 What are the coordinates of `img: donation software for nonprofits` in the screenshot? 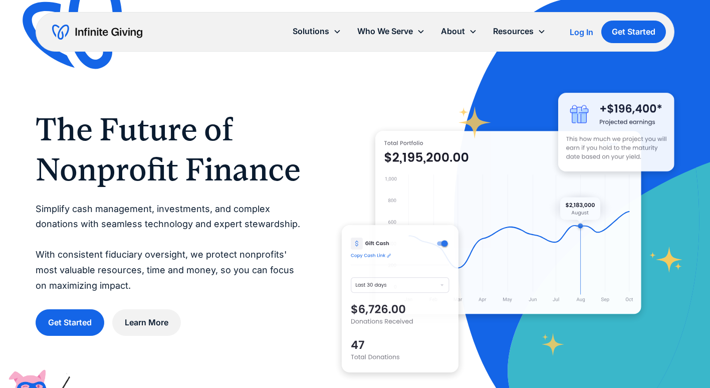 It's located at (400, 298).